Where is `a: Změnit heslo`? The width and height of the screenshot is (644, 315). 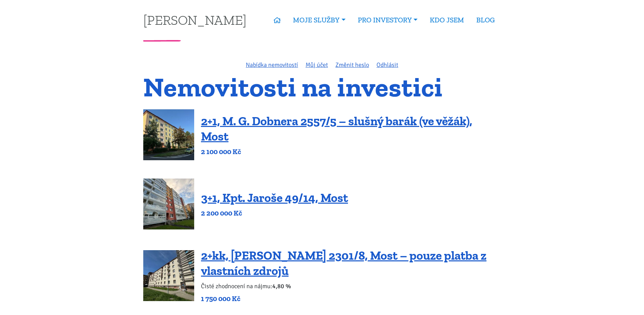 a: Změnit heslo is located at coordinates (352, 65).